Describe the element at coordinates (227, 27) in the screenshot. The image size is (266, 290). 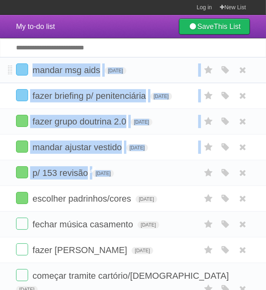
I see `b: This List` at that location.